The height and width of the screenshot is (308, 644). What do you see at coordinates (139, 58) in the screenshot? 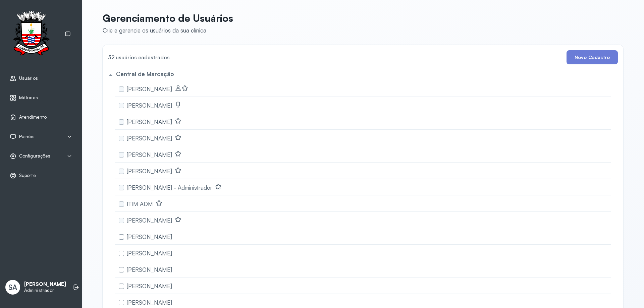
I see `h4: 32 usuários cadastrados` at bounding box center [139, 58].